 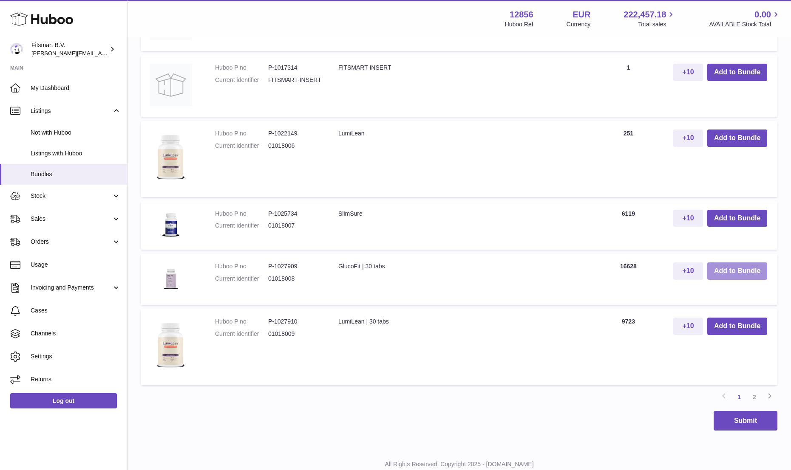 What do you see at coordinates (294, 226) in the screenshot?
I see `dd: 01018007` at bounding box center [294, 226].